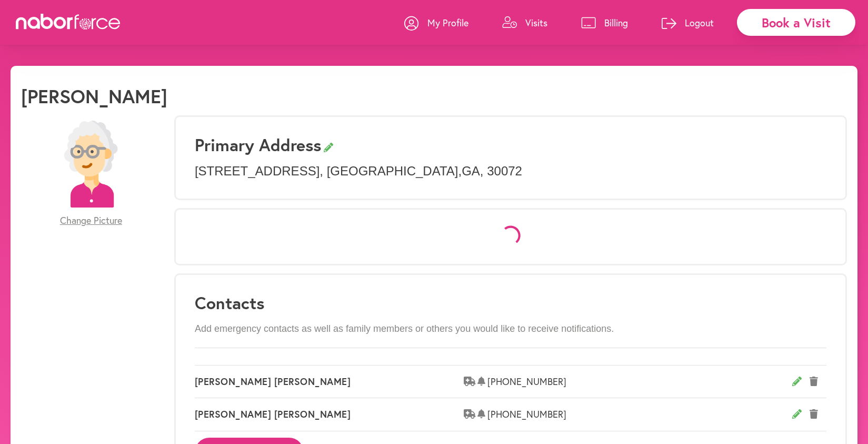 This screenshot has width=868, height=444. Describe the element at coordinates (796, 22) in the screenshot. I see `div: Book a Visit` at that location.